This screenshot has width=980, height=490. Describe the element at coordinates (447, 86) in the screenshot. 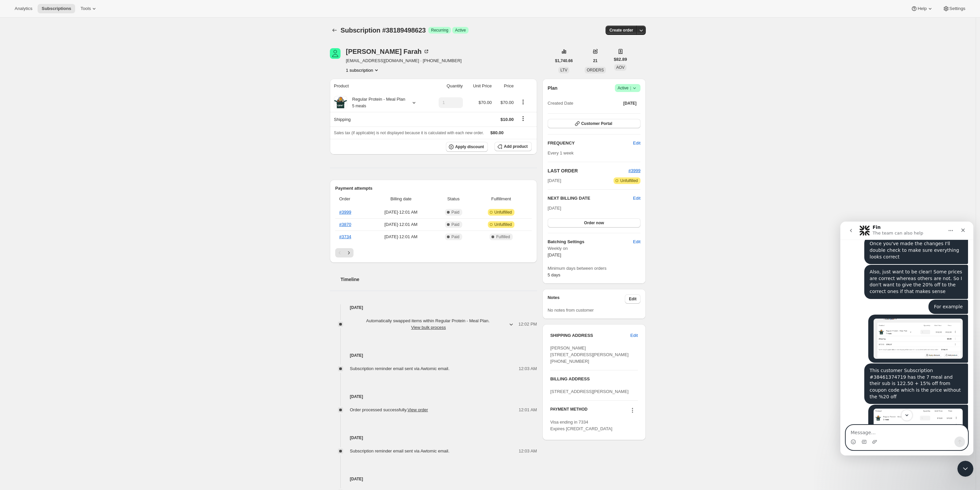

I see `th: Quantity` at that location.